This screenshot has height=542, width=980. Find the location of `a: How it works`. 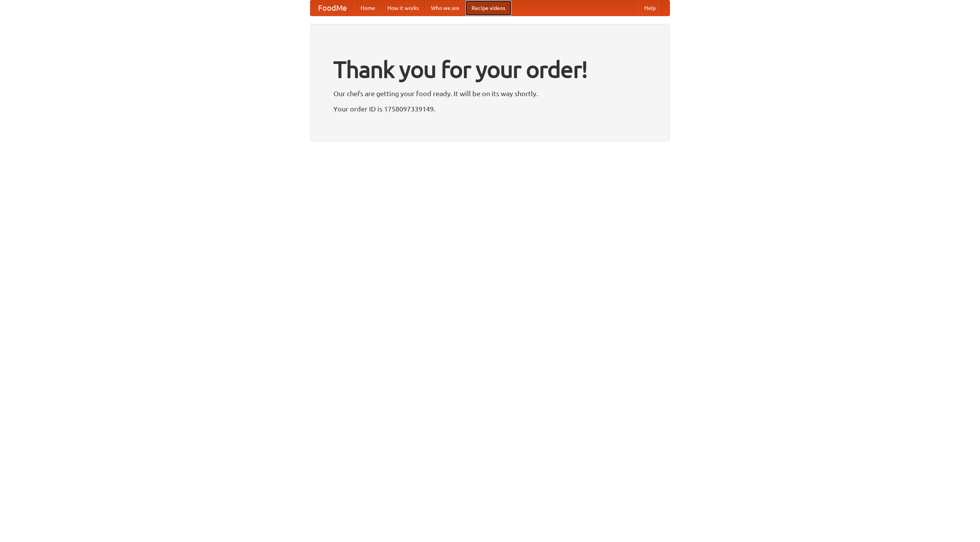

a: How it works is located at coordinates (403, 8).